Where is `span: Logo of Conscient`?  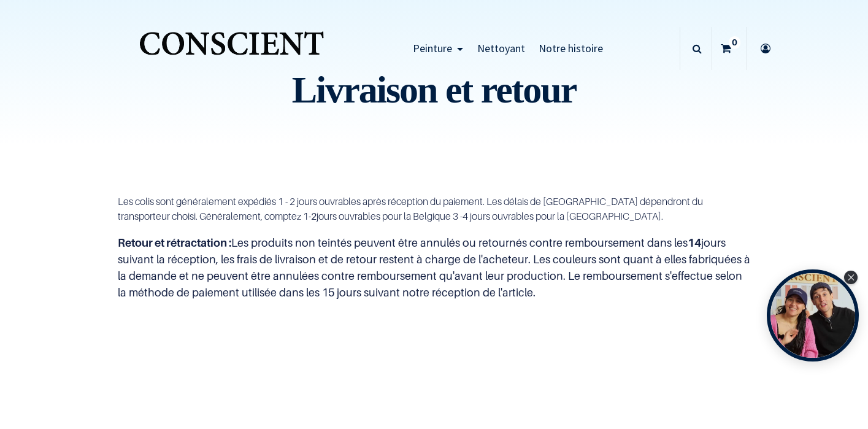
span: Logo of Conscient is located at coordinates (231, 48).